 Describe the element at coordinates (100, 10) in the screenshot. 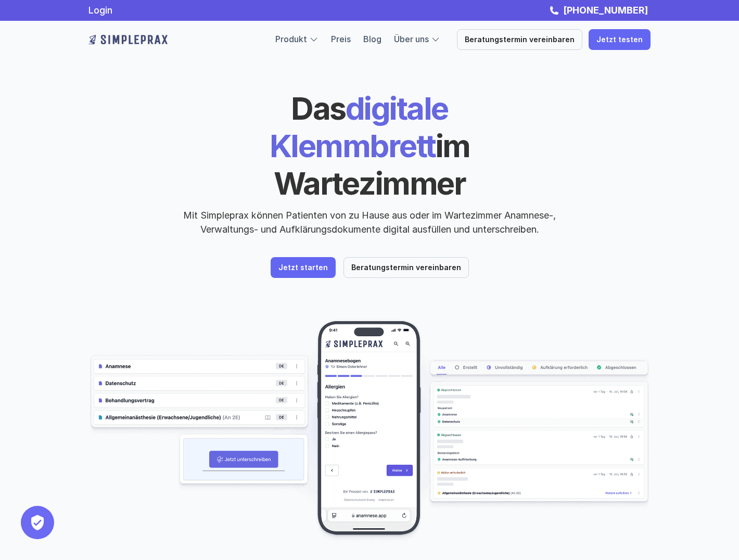

I see `a: Login` at that location.